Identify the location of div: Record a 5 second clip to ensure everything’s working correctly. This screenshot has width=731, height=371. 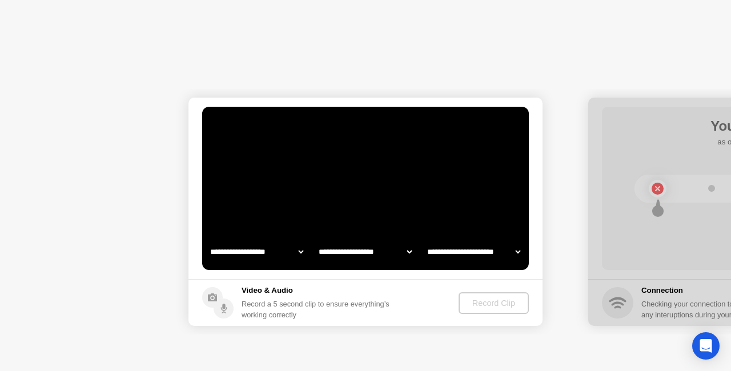
(317, 309).